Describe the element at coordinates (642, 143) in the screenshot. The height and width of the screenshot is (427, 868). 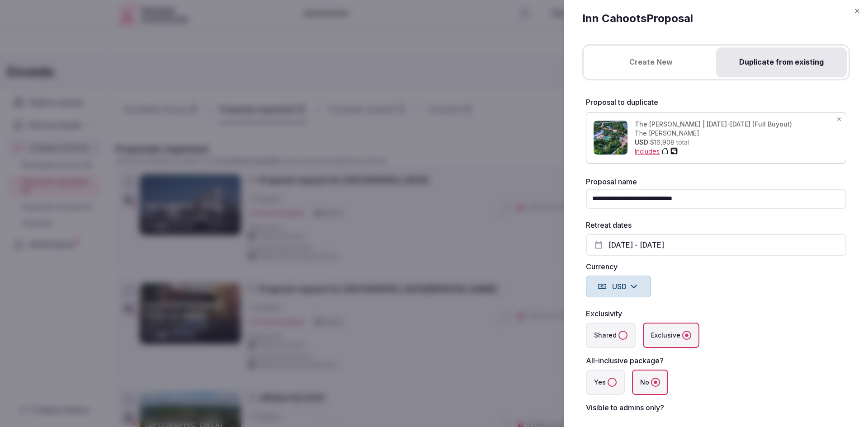
I see `span: USD` at that location.